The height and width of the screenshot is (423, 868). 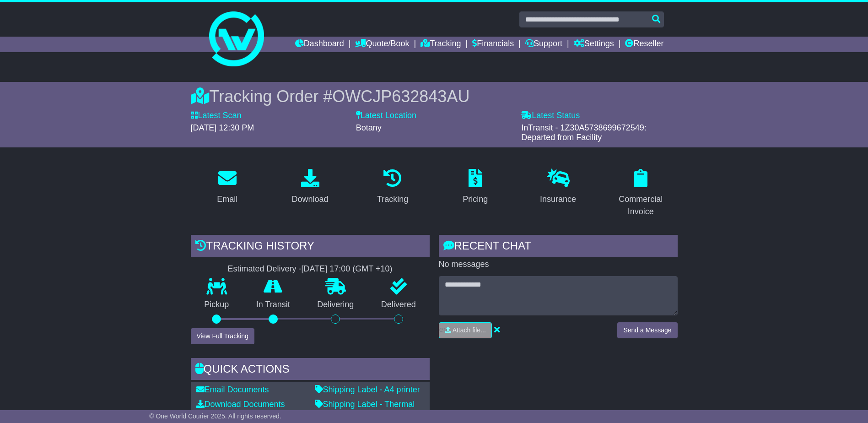 What do you see at coordinates (493, 45) in the screenshot?
I see `a: Financials` at bounding box center [493, 45].